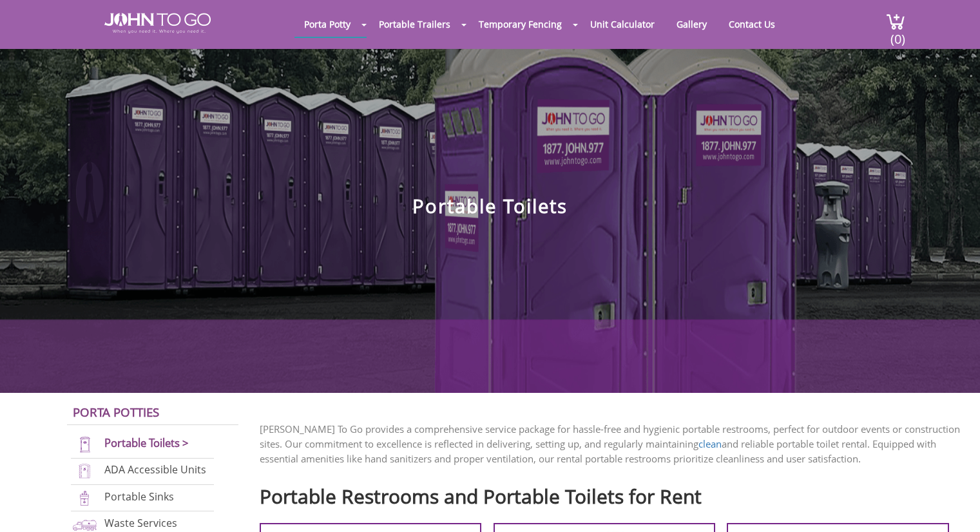 Image resolution: width=980 pixels, height=532 pixels. I want to click on a: Contact Us, so click(752, 24).